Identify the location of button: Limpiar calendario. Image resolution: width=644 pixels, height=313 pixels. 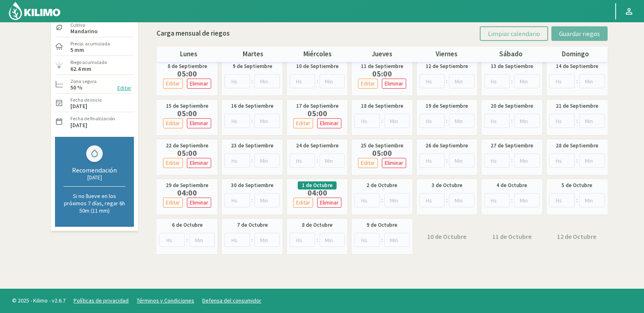
(514, 33).